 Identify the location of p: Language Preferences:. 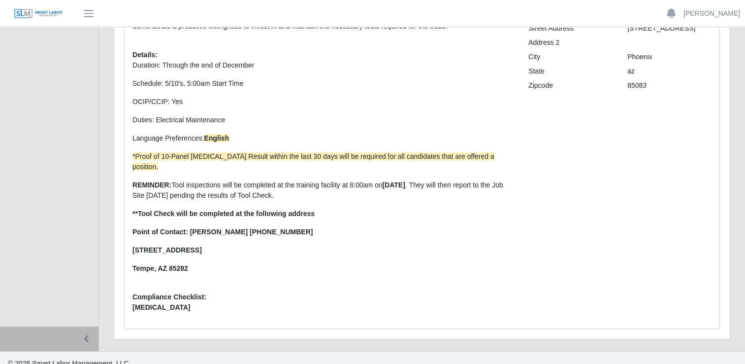
(323, 138).